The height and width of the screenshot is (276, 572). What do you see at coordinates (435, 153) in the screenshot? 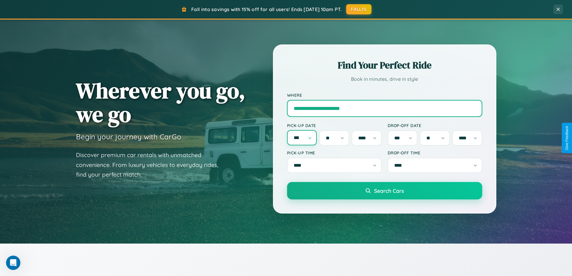
I see `label: Drop-off Time` at bounding box center [435, 153].